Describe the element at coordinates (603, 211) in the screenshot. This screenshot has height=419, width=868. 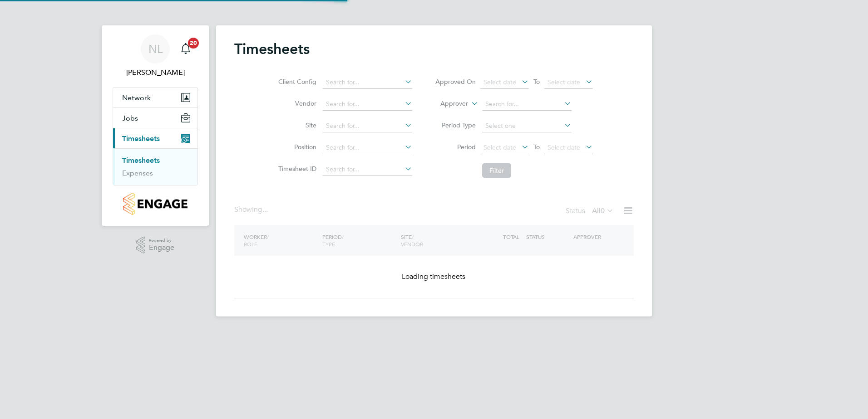
I see `label: All` at that location.